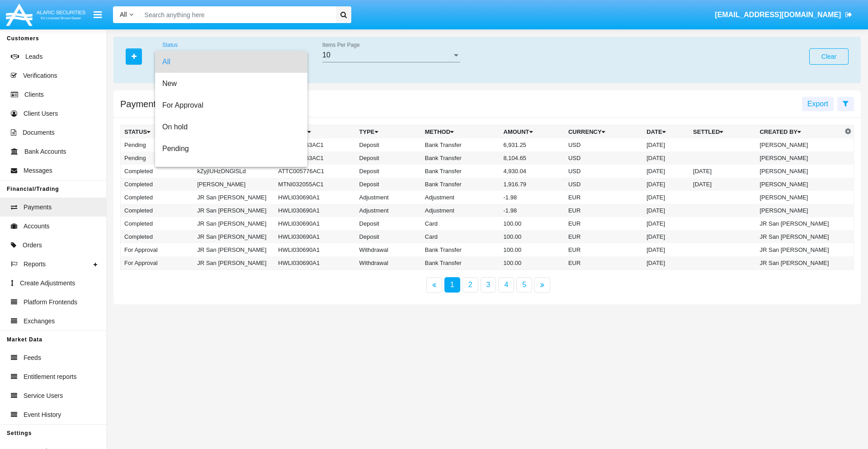  Describe the element at coordinates (231, 127) in the screenshot. I see `span: On hold` at that location.